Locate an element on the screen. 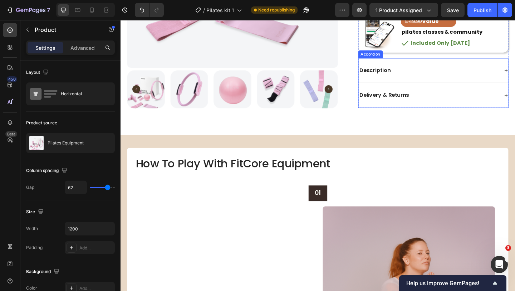  button: 7 is located at coordinates (28, 10).